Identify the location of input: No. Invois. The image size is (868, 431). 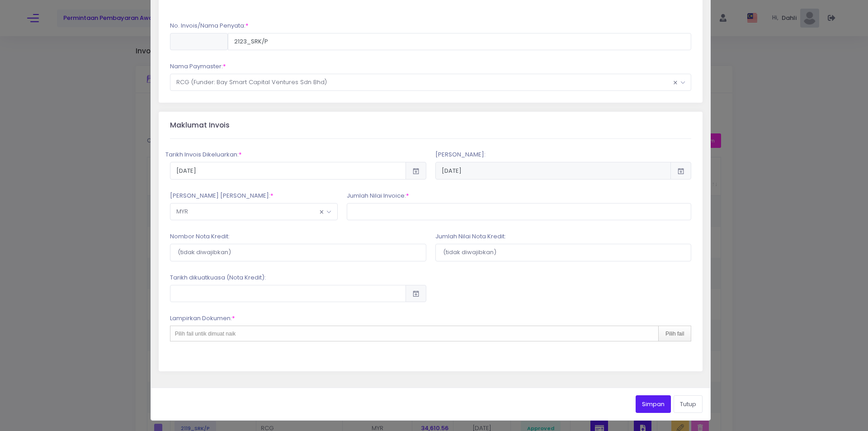
(460, 42).